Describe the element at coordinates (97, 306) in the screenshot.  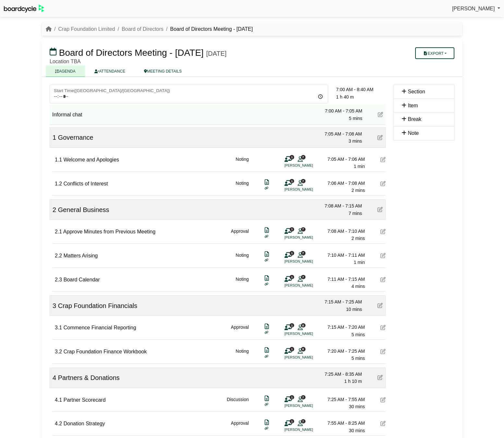
I see `span: Crap Foundation Financials` at that location.